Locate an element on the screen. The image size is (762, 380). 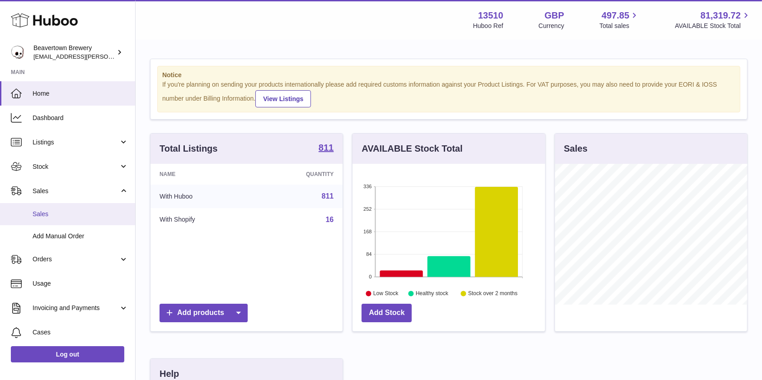
span: Add Manual Order is located at coordinates (80, 236).